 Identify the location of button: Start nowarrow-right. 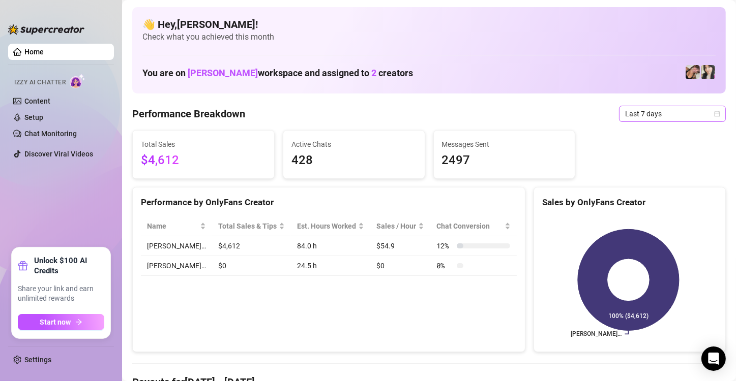
(61, 322).